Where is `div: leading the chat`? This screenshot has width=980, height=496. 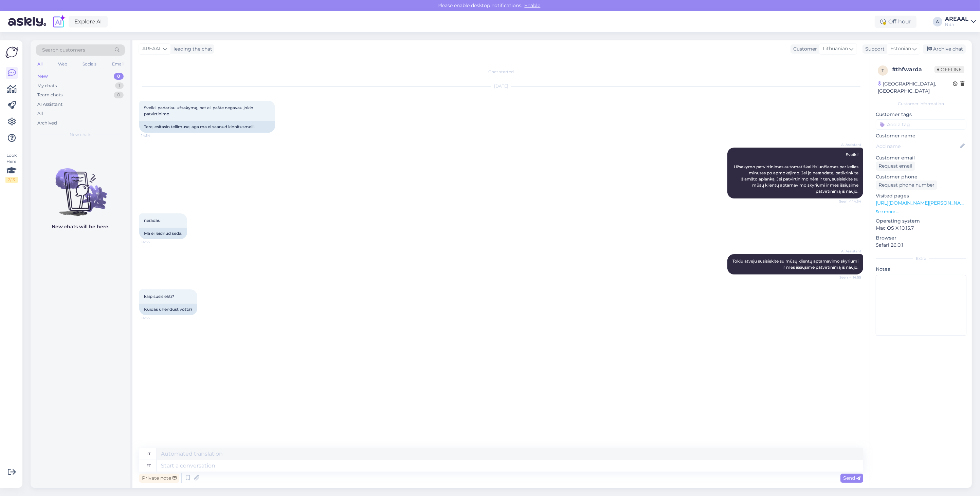
div: leading the chat is located at coordinates (192, 49).